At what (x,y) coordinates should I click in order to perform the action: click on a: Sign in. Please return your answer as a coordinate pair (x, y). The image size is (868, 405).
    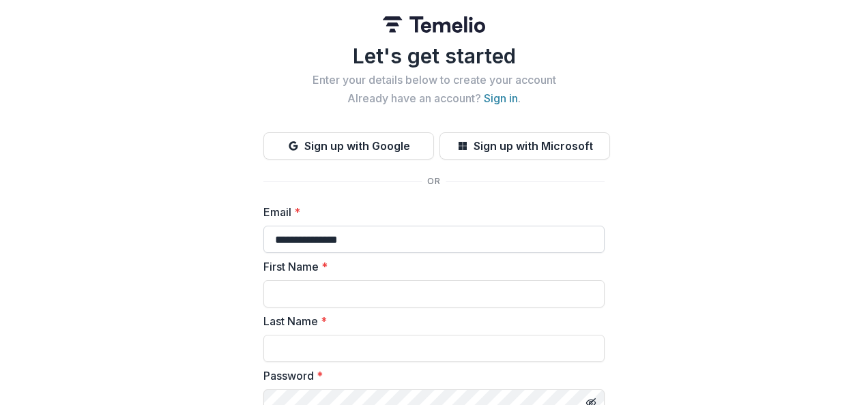
    Looking at the image, I should click on (501, 98).